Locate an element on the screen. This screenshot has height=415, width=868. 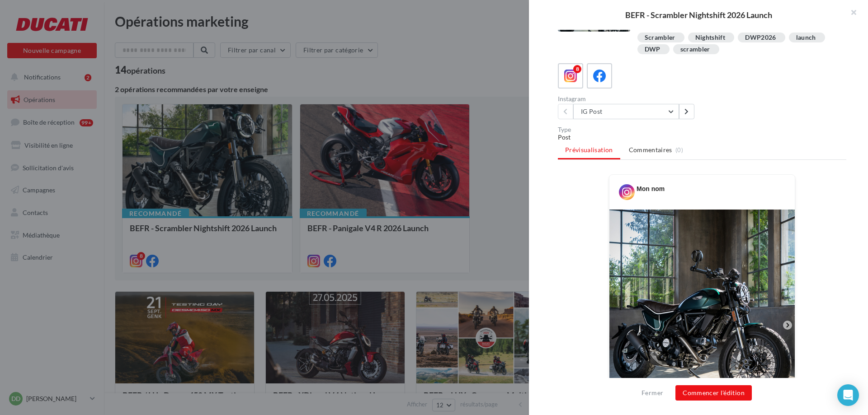
div: Type is located at coordinates (702, 130).